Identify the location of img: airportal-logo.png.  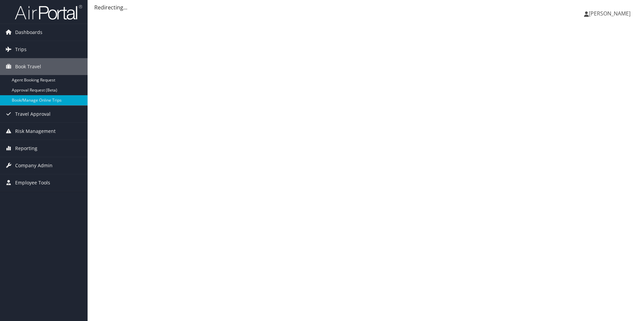
(48, 12).